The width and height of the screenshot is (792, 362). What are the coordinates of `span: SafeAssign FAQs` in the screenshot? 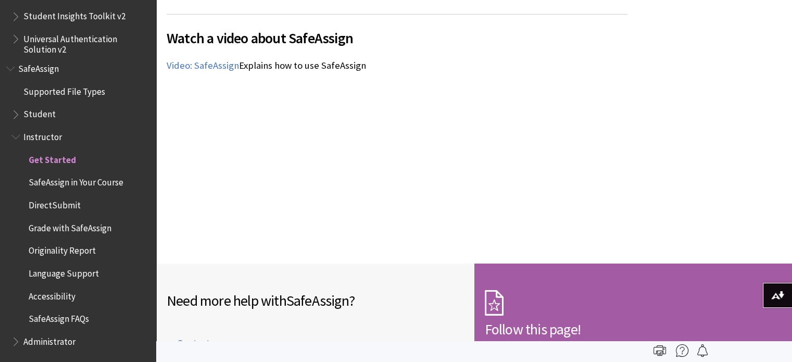 It's located at (59, 317).